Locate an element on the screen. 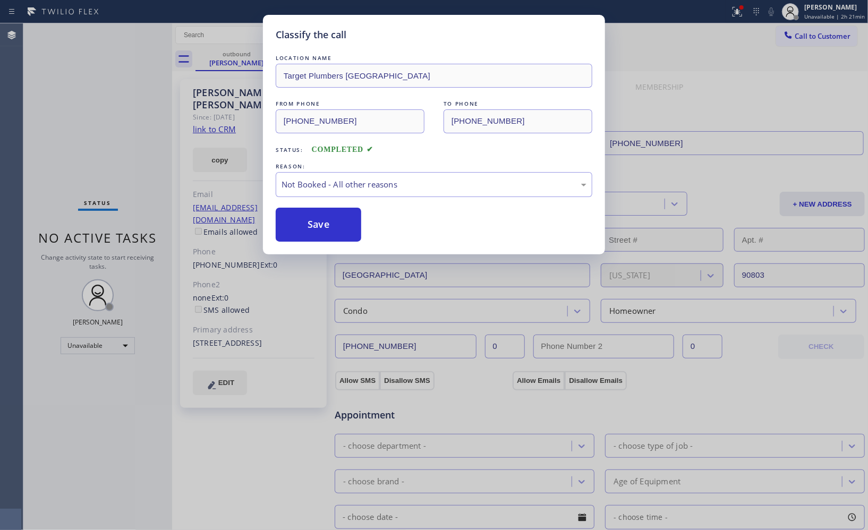 The image size is (868, 530). span: COMPLETED is located at coordinates (343, 149).